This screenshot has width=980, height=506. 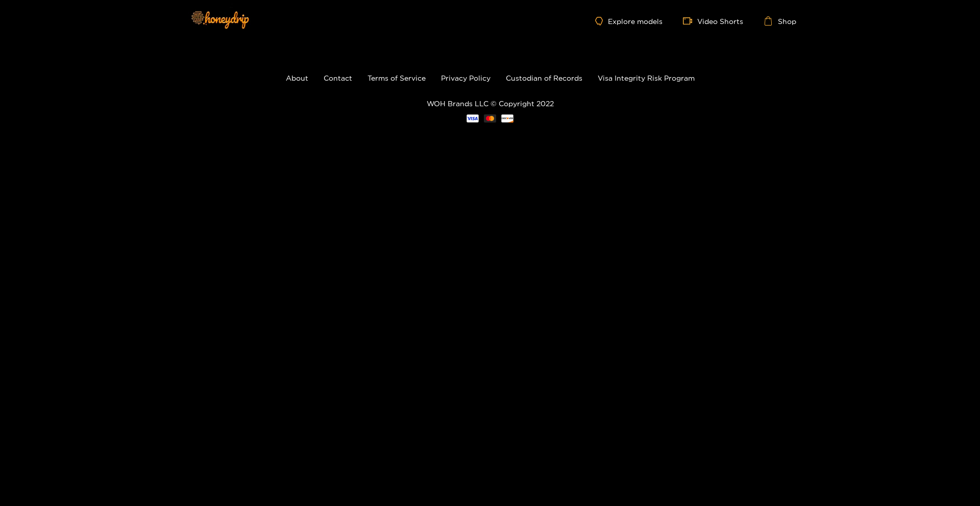 What do you see at coordinates (396, 77) in the screenshot?
I see `a: Terms of Service` at bounding box center [396, 77].